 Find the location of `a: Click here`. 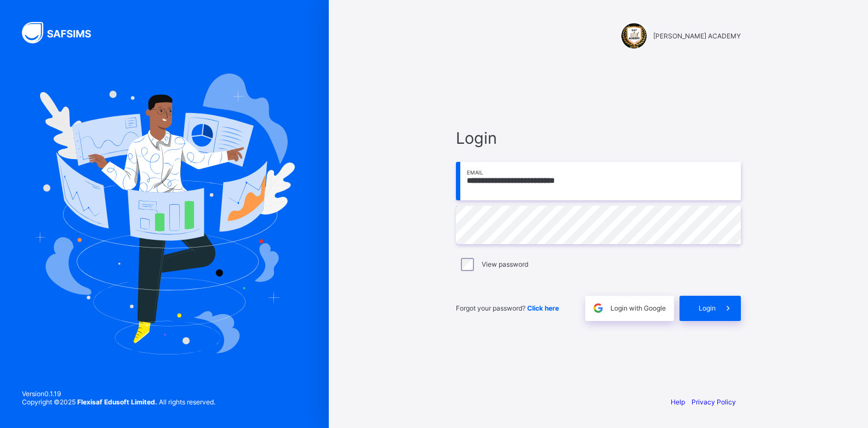

a: Click here is located at coordinates (543, 308).